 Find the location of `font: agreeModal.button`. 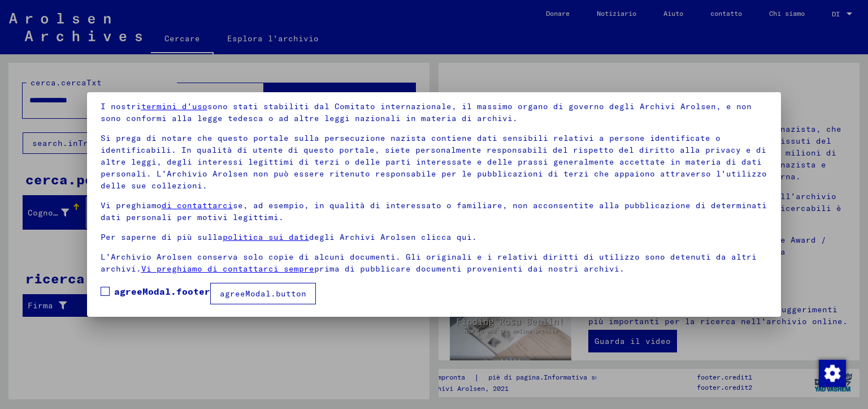

font: agreeModal.button is located at coordinates (263, 294).